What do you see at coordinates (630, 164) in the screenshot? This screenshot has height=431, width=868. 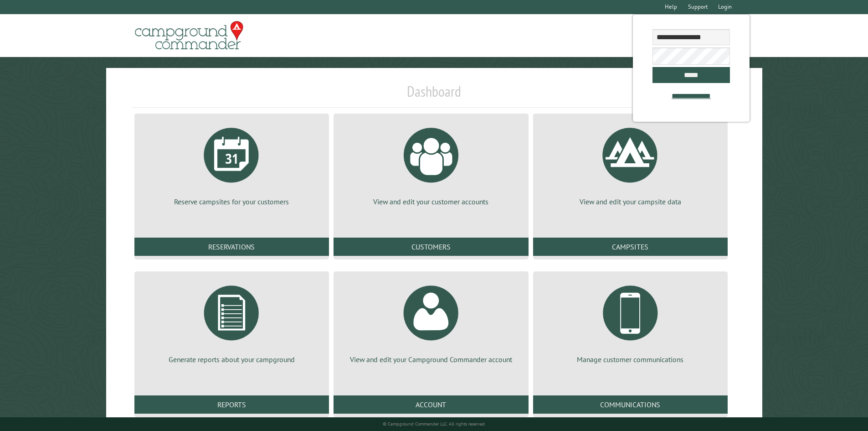 I see `a: View and edit your campsite data` at bounding box center [630, 164].